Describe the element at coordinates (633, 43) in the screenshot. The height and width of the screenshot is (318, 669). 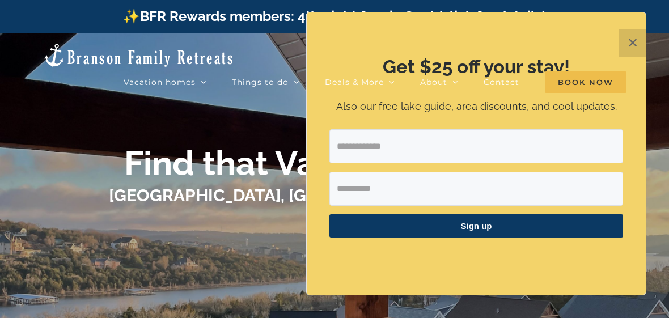
I see `button: Close` at that location.